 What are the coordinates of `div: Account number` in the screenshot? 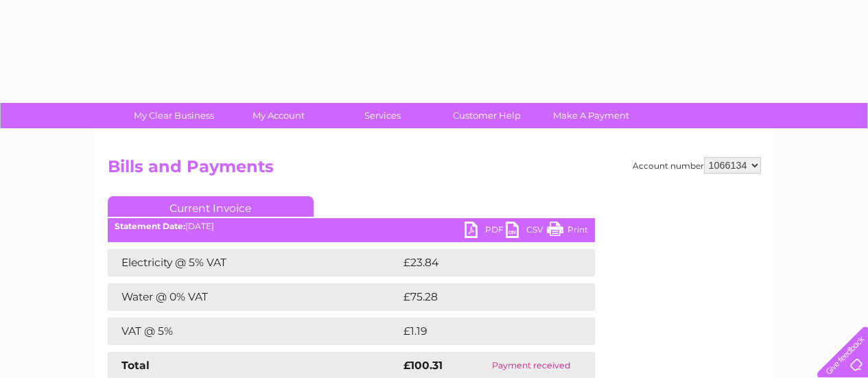 It's located at (697, 165).